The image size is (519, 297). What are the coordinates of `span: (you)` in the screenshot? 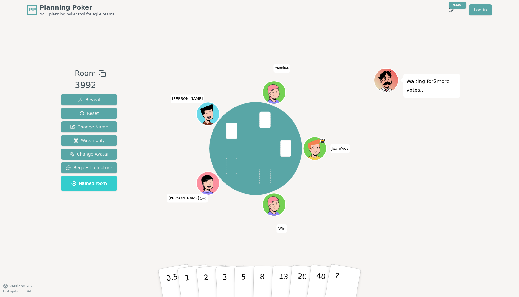 It's located at (203, 198).